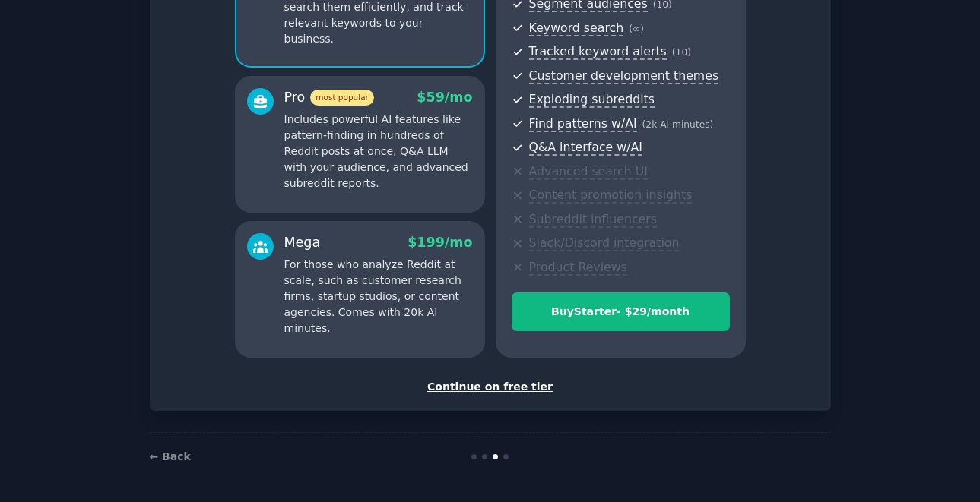  Describe the element at coordinates (583, 124) in the screenshot. I see `span: Find patterns w/AI` at that location.